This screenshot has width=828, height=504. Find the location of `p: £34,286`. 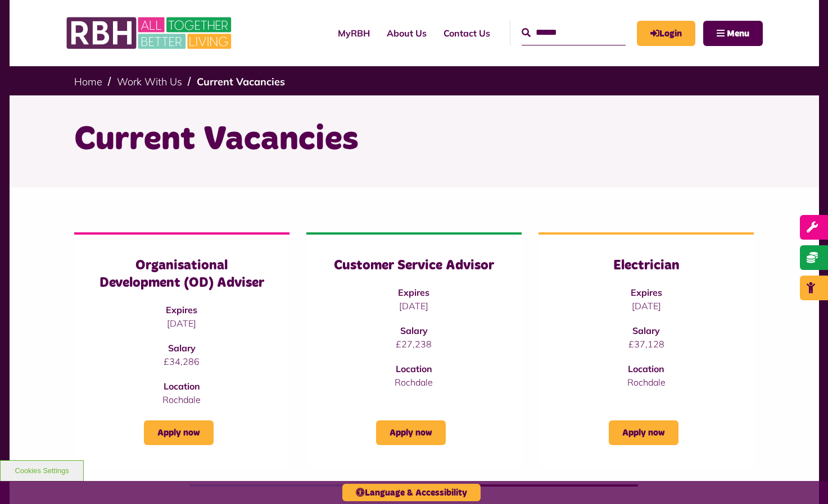

p: £34,286 is located at coordinates (182, 362).